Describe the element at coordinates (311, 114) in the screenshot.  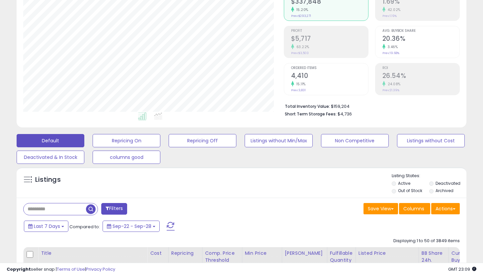
I see `b: Short Term Storage Fees:` at that location.